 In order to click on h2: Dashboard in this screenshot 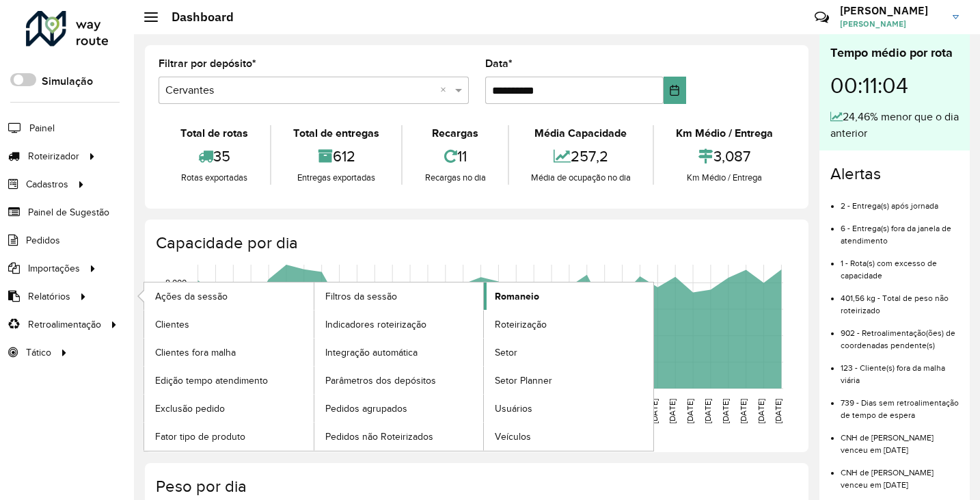, I will do `click(196, 17)`.